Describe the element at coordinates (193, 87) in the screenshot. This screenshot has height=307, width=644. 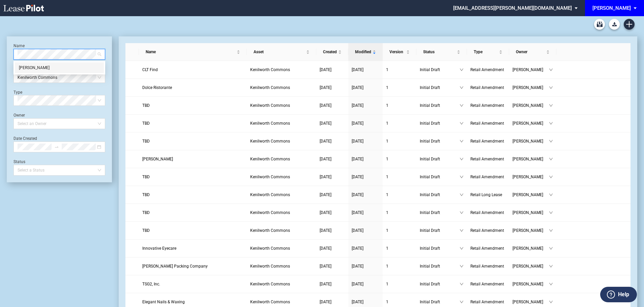
I see `a: Dolce Ristorante` at that location.